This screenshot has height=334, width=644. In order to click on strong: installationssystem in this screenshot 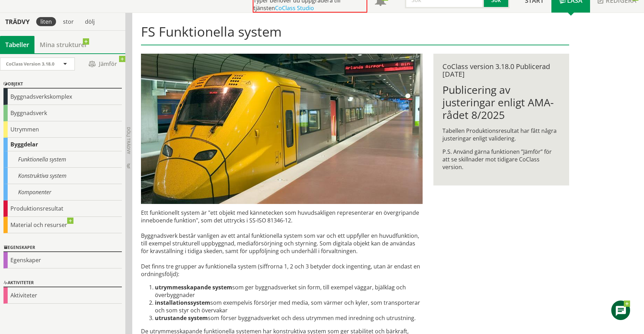, I will do `click(182, 302)`.